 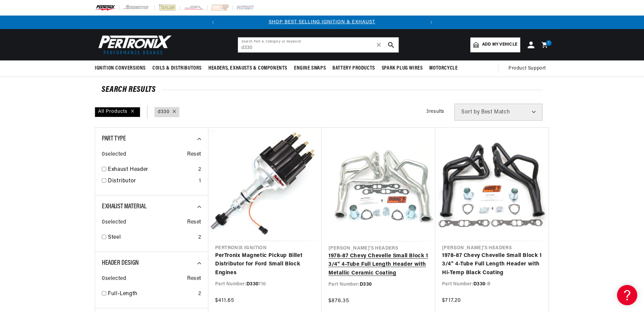 What do you see at coordinates (529, 68) in the screenshot?
I see `summary: Product Support` at bounding box center [529, 68].